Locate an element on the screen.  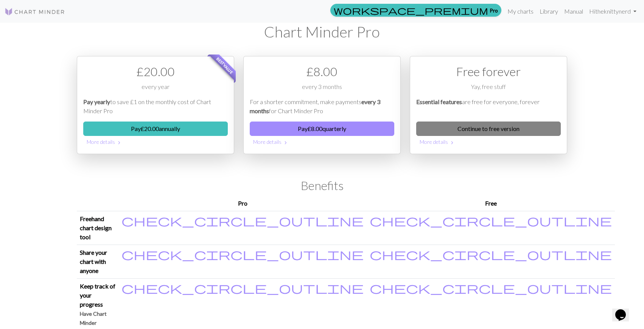
a: Library is located at coordinates (549, 12).